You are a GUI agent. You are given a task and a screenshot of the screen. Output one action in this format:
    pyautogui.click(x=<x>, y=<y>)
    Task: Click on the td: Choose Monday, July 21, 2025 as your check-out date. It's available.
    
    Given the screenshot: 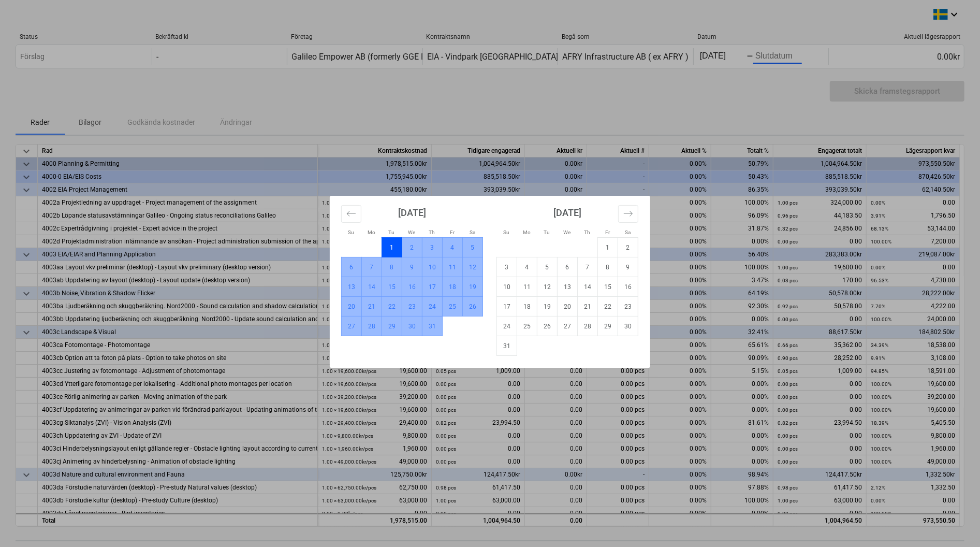 What is the action you would take?
    pyautogui.click(x=372, y=307)
    